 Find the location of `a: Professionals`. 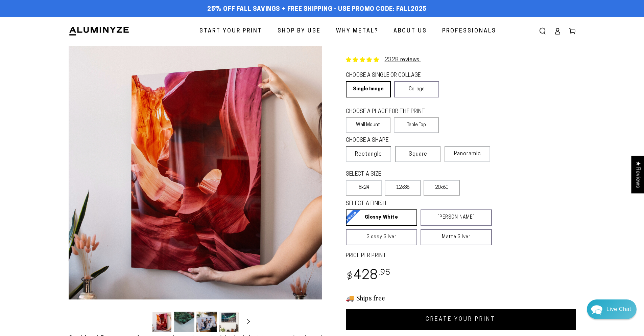

a: Professionals is located at coordinates (469, 31).